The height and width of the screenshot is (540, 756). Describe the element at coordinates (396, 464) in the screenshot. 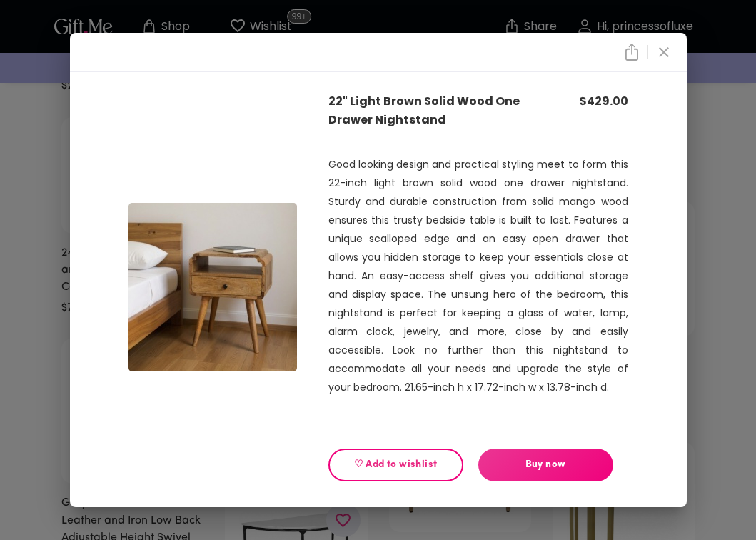

I see `span: ♡ Add to wishlist` at that location.